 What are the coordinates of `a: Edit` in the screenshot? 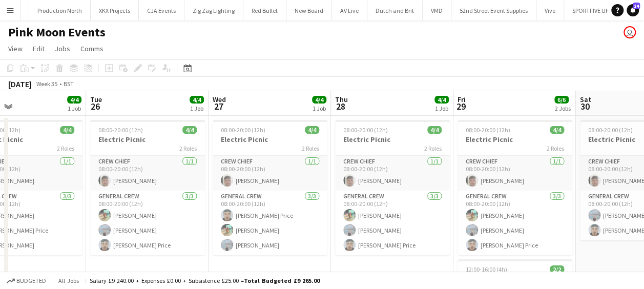 It's located at (38, 49).